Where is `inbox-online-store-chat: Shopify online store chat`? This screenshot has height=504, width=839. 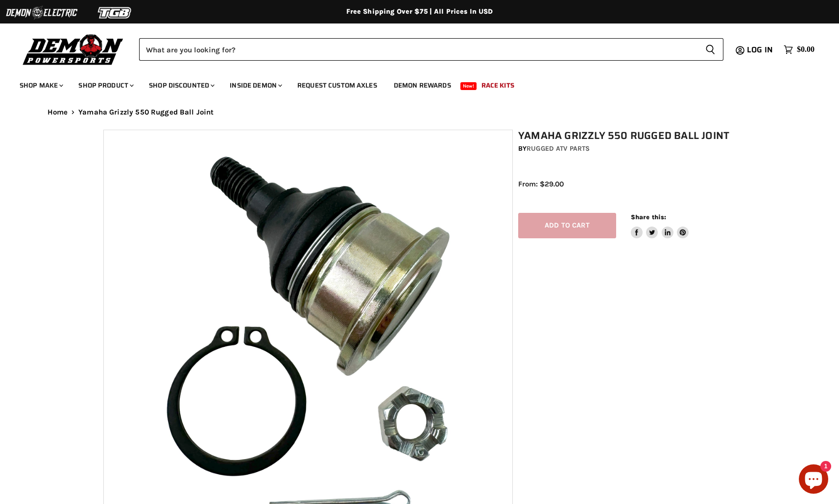 inbox-online-store-chat: Shopify online store chat is located at coordinates (814, 480).